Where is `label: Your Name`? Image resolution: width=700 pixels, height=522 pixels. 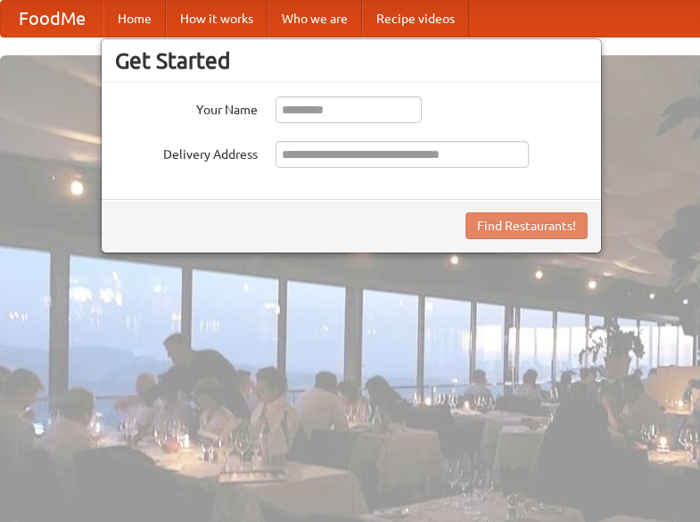
label: Your Name is located at coordinates (186, 107).